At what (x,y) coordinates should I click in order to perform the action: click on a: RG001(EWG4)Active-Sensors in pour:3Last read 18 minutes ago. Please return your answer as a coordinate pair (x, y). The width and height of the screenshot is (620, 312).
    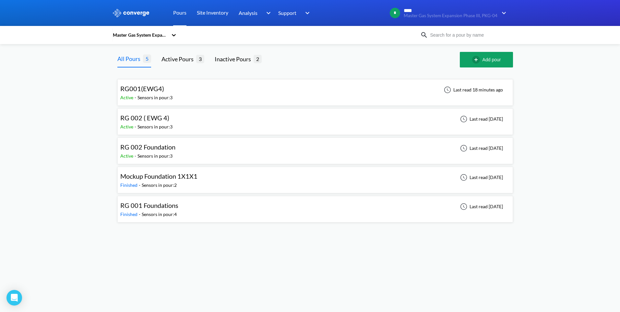
    Looking at the image, I should click on (315, 89).